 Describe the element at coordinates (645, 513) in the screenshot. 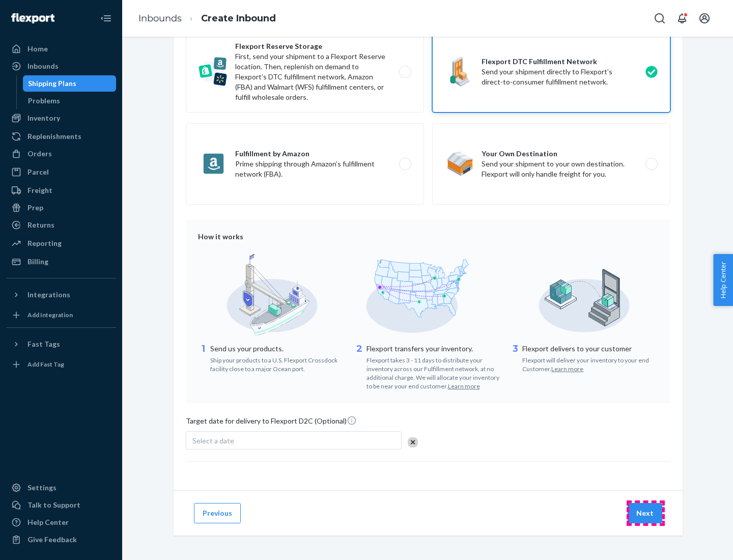

I see `button: Next` at that location.